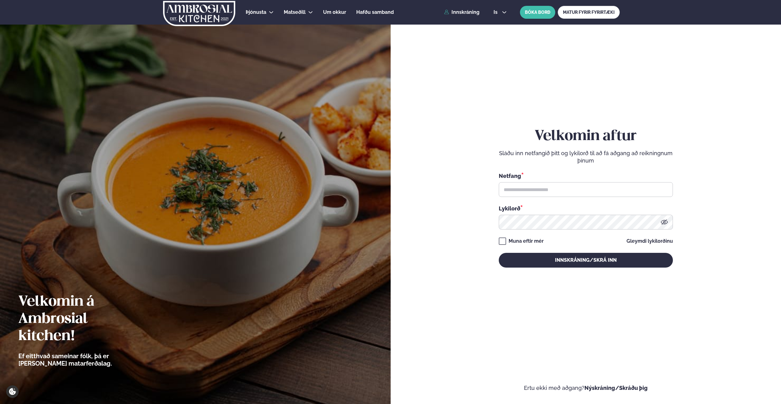  Describe the element at coordinates (375, 12) in the screenshot. I see `a: Hafðu samband` at that location.